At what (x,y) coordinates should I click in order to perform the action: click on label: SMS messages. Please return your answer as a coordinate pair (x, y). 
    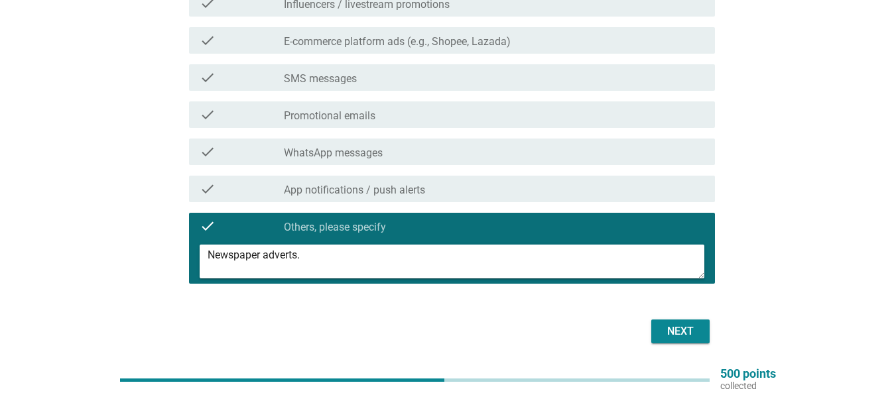
    Looking at the image, I should click on (320, 79).